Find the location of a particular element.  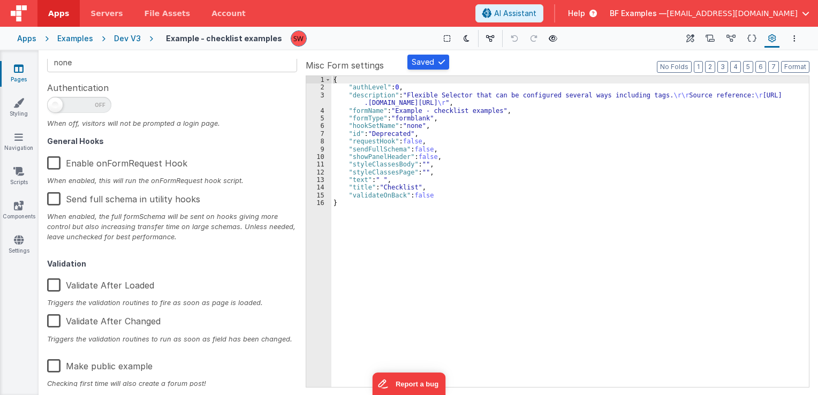

div: 15 is located at coordinates (318, 195).